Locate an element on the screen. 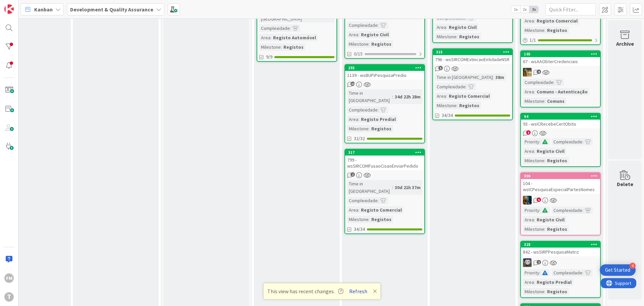  div: 328842 - wsSIRPPesquisaMatriz is located at coordinates (561, 249).